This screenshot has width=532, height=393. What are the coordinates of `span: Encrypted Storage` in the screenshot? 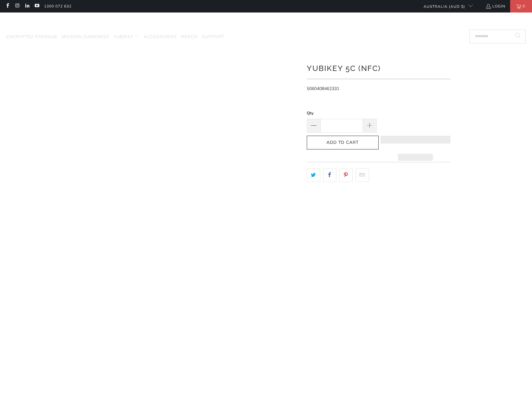 It's located at (32, 36).